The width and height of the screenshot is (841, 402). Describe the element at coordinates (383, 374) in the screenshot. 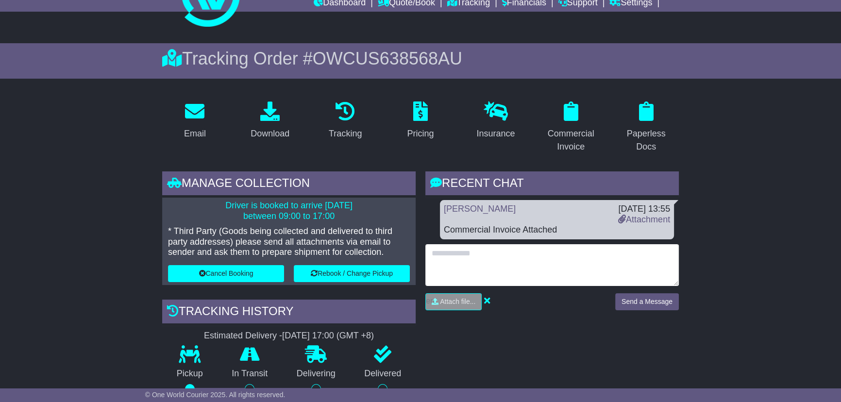

I see `p: Delivered` at that location.